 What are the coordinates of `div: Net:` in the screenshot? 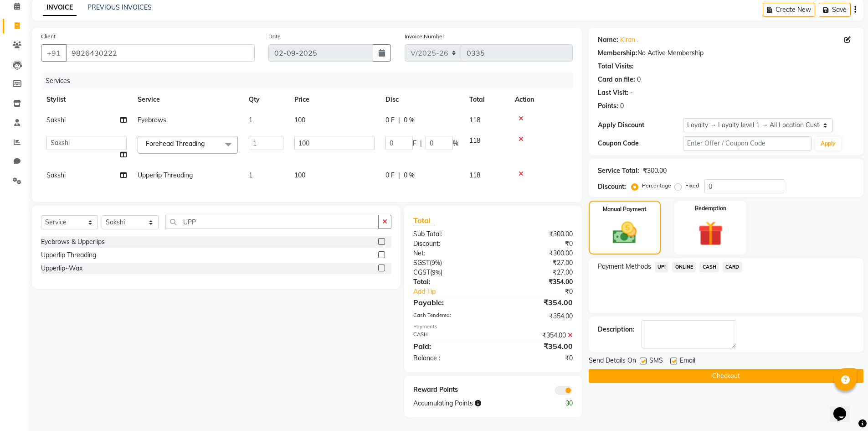 It's located at (450, 253).